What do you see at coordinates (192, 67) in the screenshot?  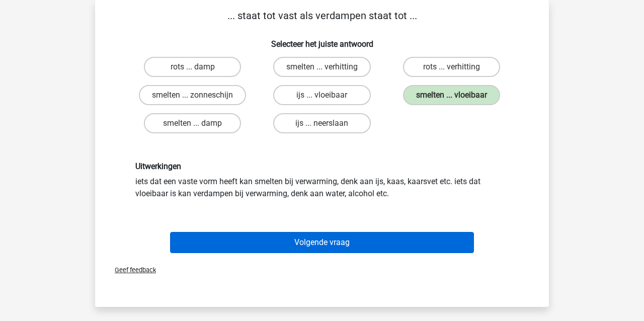 I see `label: rots ... damp` at bounding box center [192, 67].